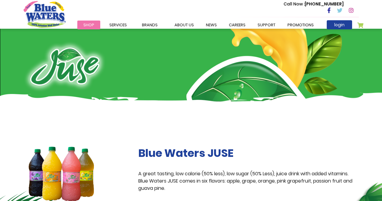 Image resolution: width=382 pixels, height=201 pixels. I want to click on p: A great tasting, low calorie (50% less), low sugar (50% Less), juice drink with added vitamins. B..., so click(249, 181).